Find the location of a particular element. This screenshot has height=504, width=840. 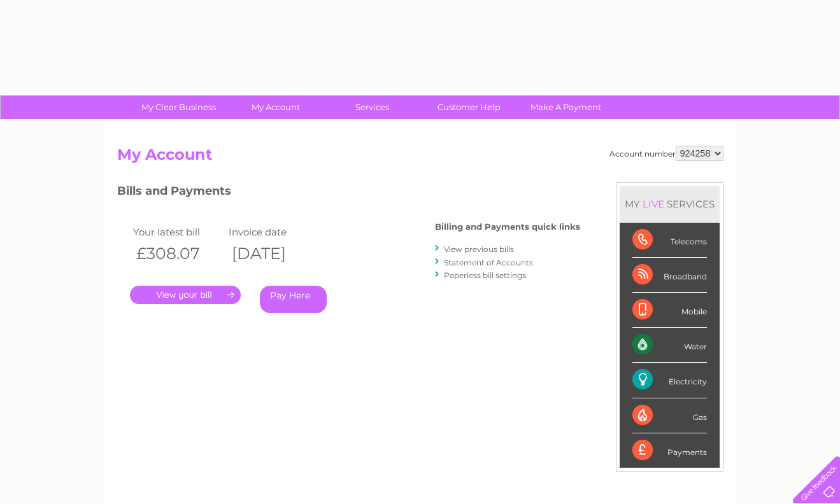

div: Broadband is located at coordinates (669, 275).